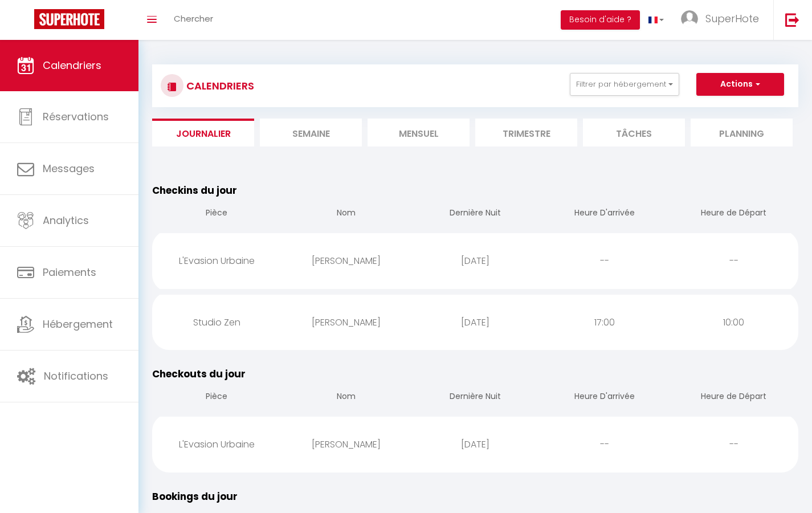  Describe the element at coordinates (193, 18) in the screenshot. I see `span: Chercher` at that location.